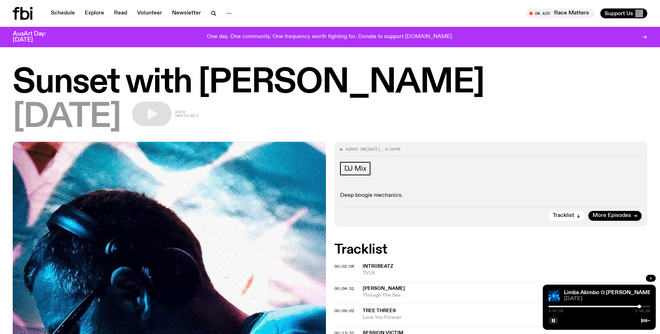 Image resolution: width=660 pixels, height=334 pixels. I want to click on a: Read, so click(120, 13).